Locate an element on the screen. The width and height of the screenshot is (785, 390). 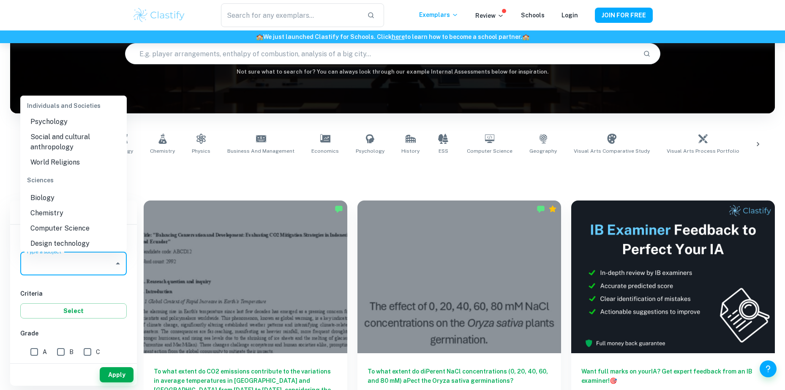
img: Clastify logo is located at coordinates (159, 15).